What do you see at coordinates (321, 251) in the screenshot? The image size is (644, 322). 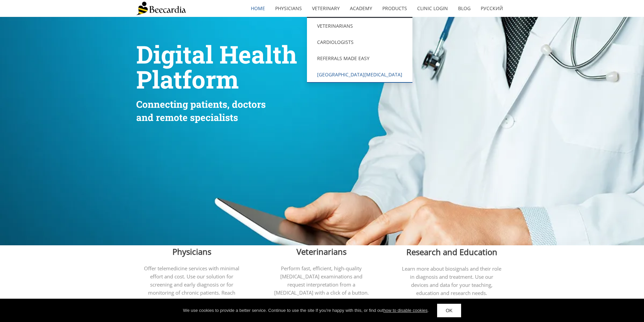 I see `span: Veterinarians` at bounding box center [321, 251].